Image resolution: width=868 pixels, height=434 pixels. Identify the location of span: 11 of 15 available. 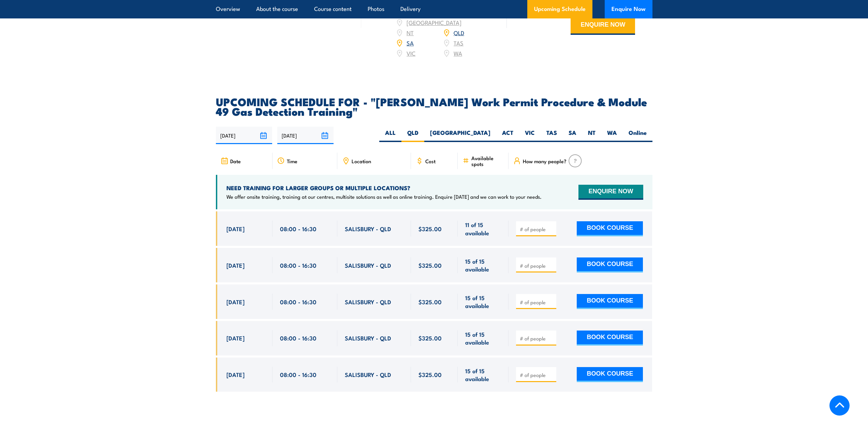
(483, 228).